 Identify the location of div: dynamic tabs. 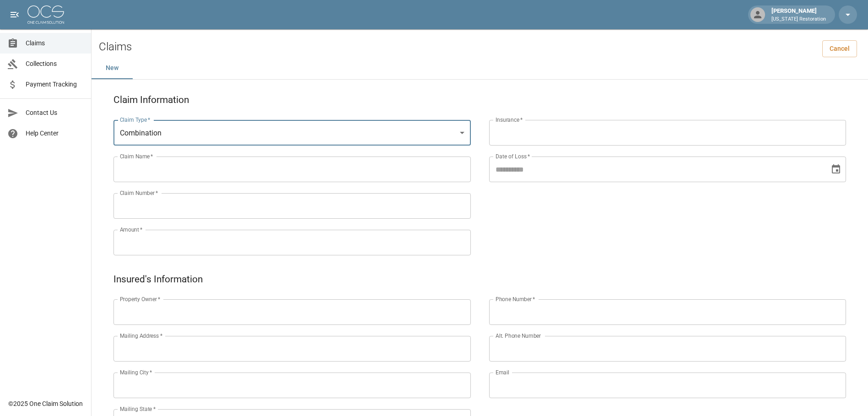
(479, 68).